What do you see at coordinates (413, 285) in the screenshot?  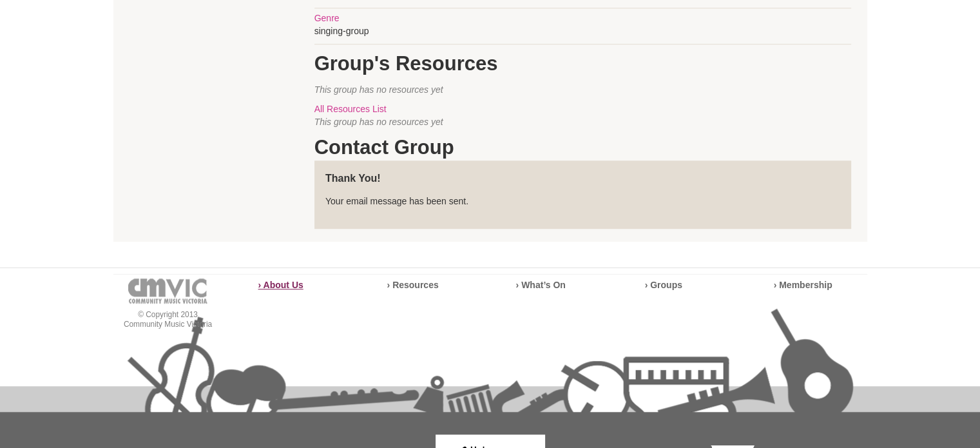 I see `a: › Resources` at bounding box center [413, 285].